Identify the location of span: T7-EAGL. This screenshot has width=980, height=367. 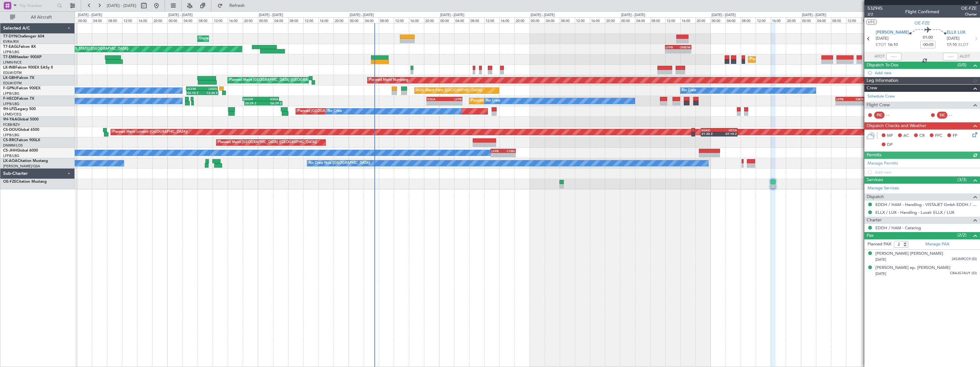
(11, 47).